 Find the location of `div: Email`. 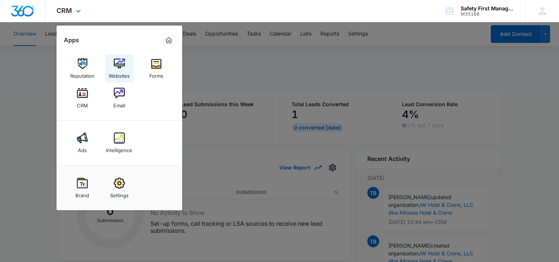

div: Email is located at coordinates (119, 104).